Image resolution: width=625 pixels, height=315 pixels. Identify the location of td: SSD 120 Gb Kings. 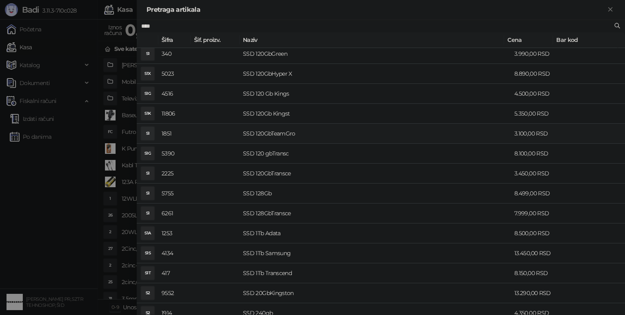
(375, 94).